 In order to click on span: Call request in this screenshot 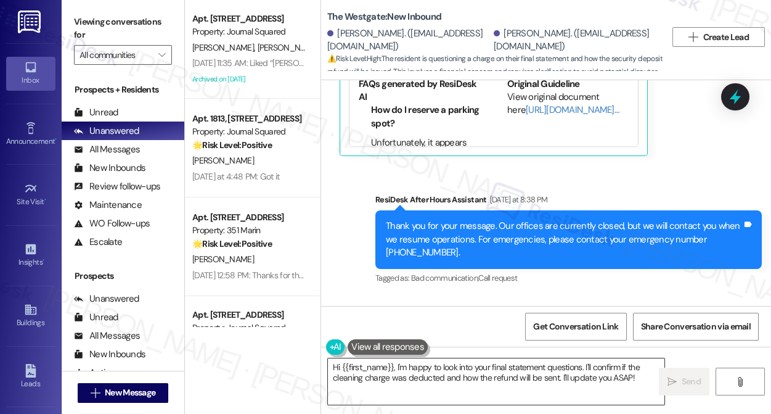, I will do `click(498, 277)`.